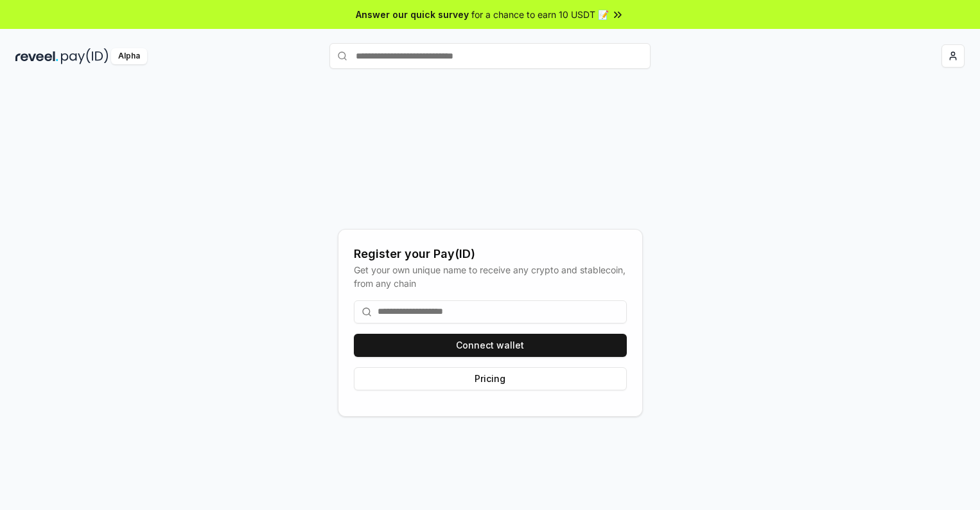 Image resolution: width=980 pixels, height=510 pixels. What do you see at coordinates (85, 56) in the screenshot?
I see `img: pay_id` at bounding box center [85, 56].